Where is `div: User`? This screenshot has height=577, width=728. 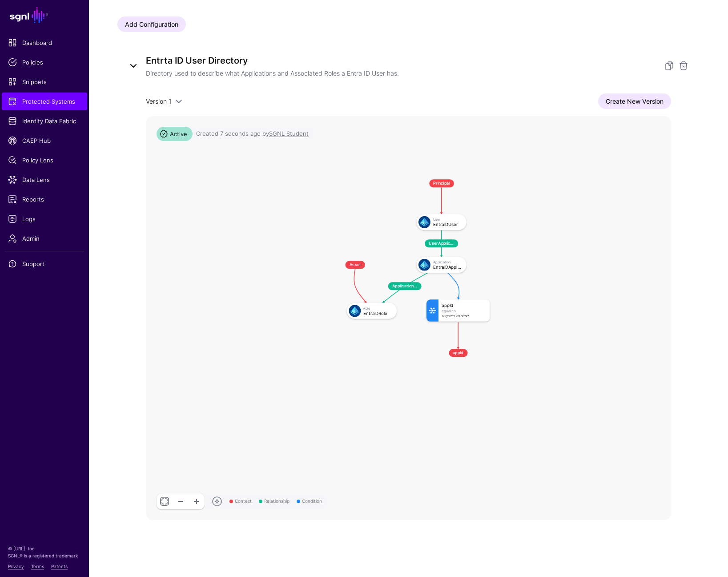 div: User is located at coordinates (447, 219).